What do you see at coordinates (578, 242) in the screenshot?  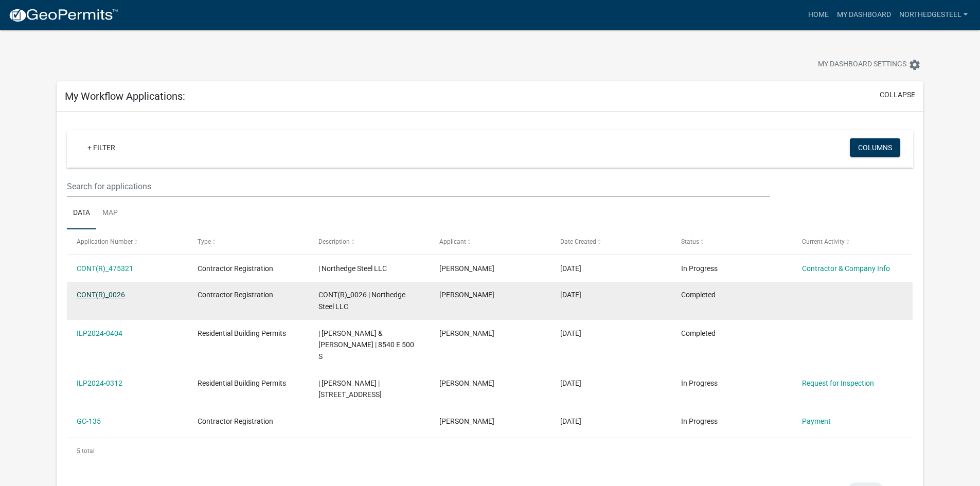 I see `span: Date Created` at bounding box center [578, 242].